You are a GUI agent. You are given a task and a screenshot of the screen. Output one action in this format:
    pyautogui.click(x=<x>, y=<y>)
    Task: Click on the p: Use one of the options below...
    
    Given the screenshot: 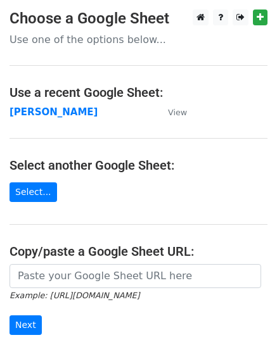 What is the action you would take?
    pyautogui.click(x=138, y=39)
    